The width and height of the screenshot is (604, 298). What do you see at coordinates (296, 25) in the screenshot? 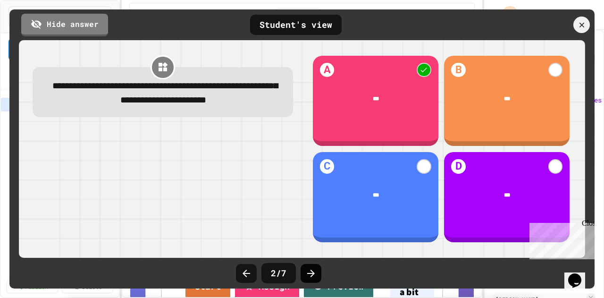
I see `div: Student's view` at bounding box center [296, 25].